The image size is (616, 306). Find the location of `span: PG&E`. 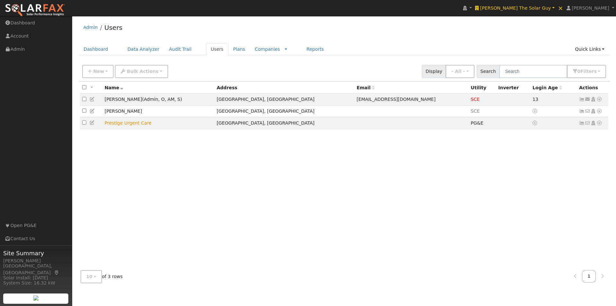

span: PG&E is located at coordinates (477, 123).